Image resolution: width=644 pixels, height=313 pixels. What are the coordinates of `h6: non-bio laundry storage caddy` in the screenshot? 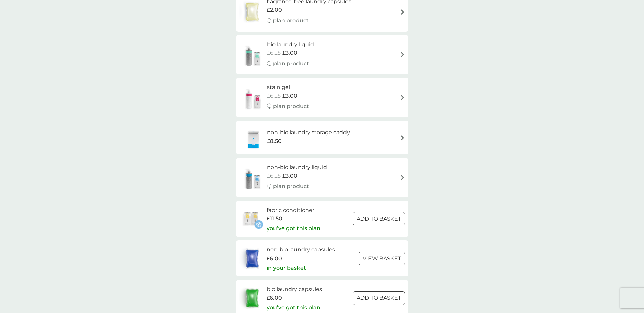 It's located at (308, 132).